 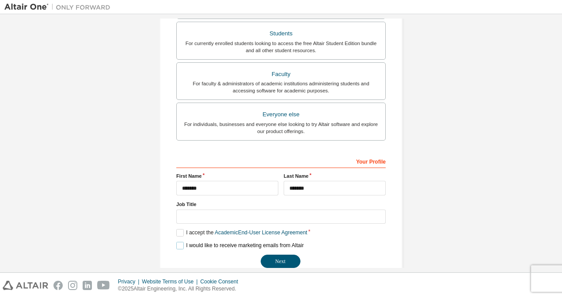 What do you see at coordinates (181, 289) in the screenshot?
I see `p: © 2025 Altair Engineering, Inc. All Rights Reserved.` at bounding box center [181, 289].